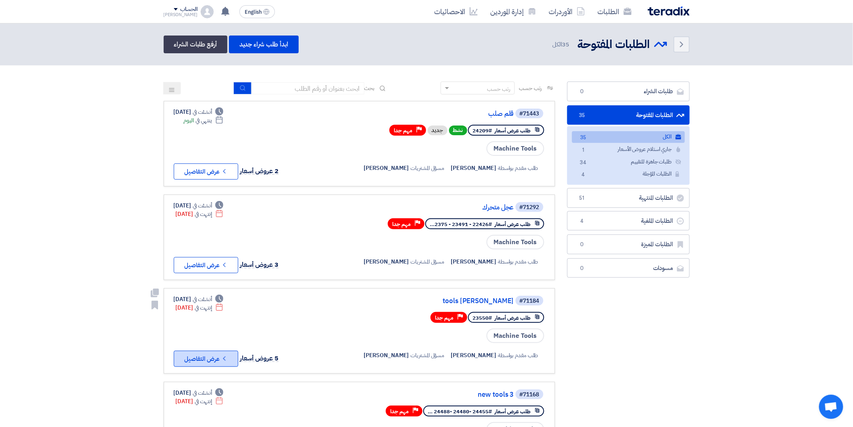 The image size is (853, 427). Describe the element at coordinates (629, 268) in the screenshot. I see `a: مسودات0` at that location.